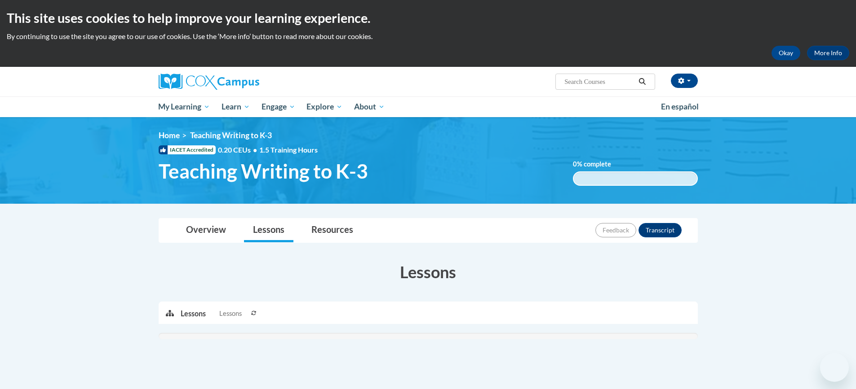  What do you see at coordinates (615, 230) in the screenshot?
I see `button: Feedback` at bounding box center [615, 230].